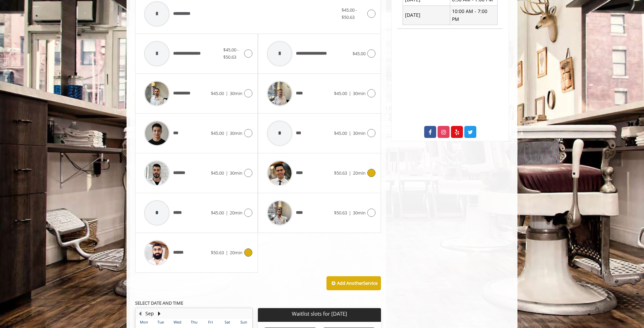 This screenshot has width=644, height=328. I want to click on button: Add AnotherService, so click(353, 284).